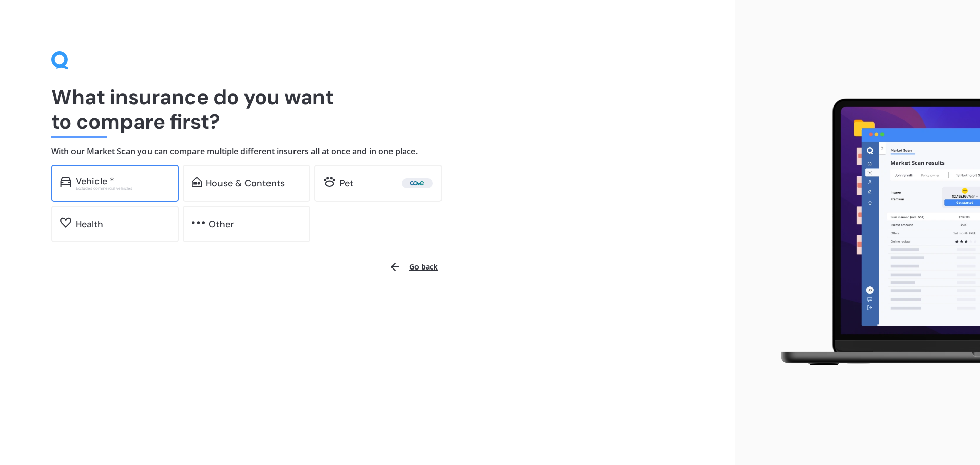  What do you see at coordinates (66, 182) in the screenshot?
I see `img: car.f15378c7a67c060ca3f3.svg` at bounding box center [66, 182].